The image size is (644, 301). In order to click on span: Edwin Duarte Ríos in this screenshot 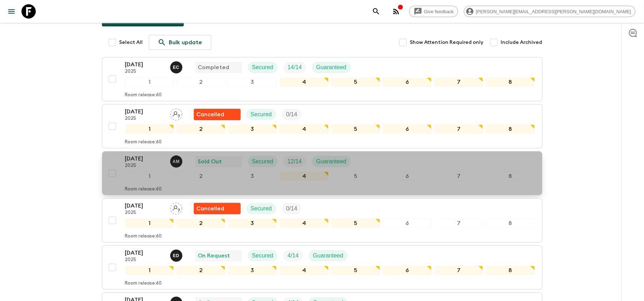, I will do `click(177, 255)`.